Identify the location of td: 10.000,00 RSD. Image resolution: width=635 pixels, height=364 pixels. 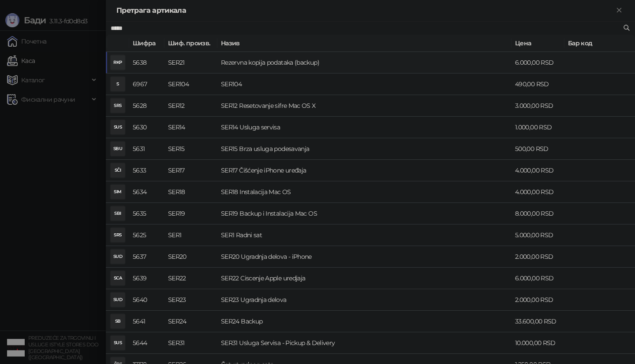
(538, 343).